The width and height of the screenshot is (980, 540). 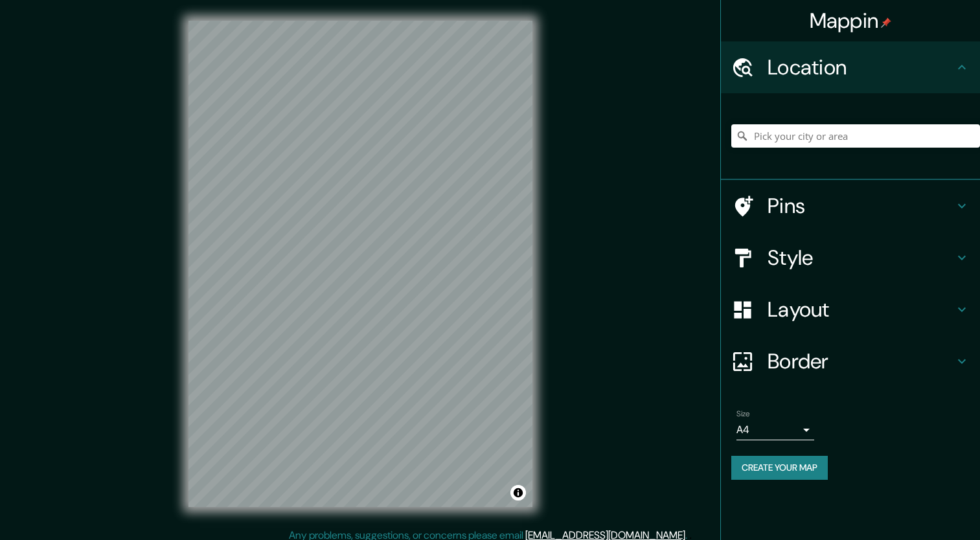 What do you see at coordinates (850, 361) in the screenshot?
I see `div: Border` at bounding box center [850, 361].